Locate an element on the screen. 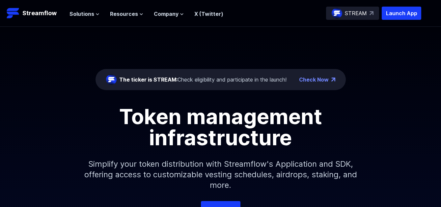  p: STREAM is located at coordinates (356, 13).